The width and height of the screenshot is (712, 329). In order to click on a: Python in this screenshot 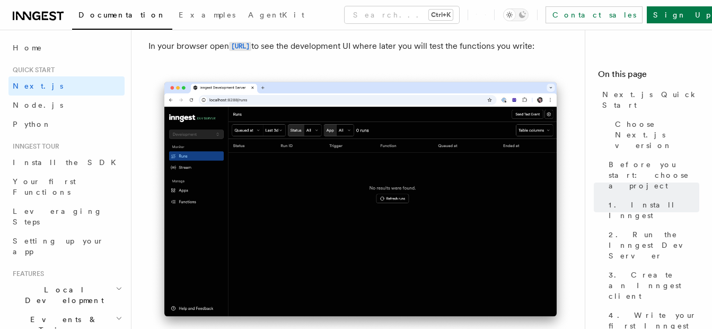, I will do `click(66, 124)`.